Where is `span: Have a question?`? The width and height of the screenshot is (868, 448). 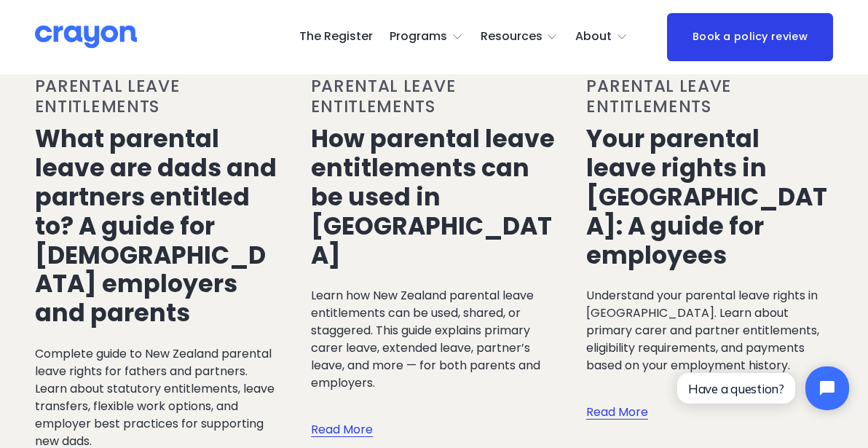 span: Have a question? is located at coordinates (72, 34).